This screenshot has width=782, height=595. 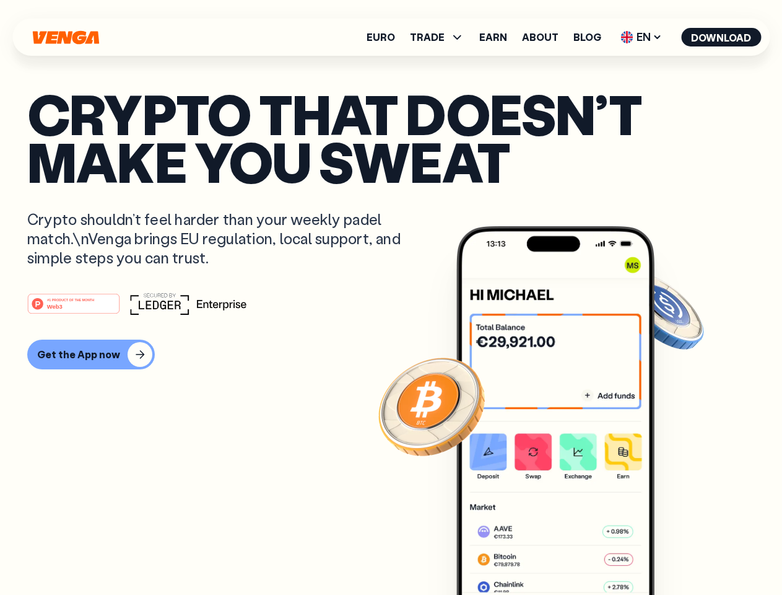 I want to click on p: Crypto that doesn’t make you sweat, so click(x=391, y=137).